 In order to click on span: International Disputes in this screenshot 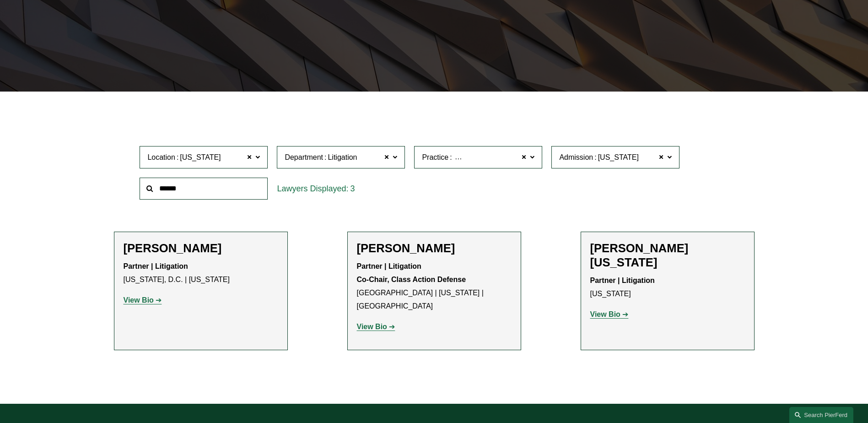, I will do `click(489, 157)`.